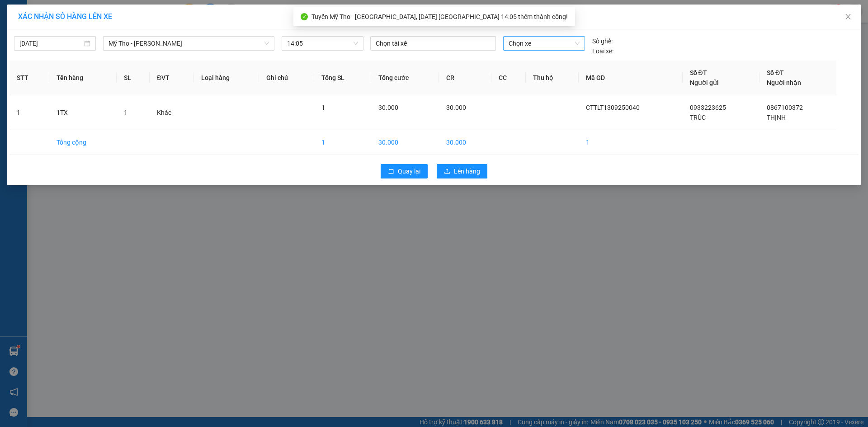 This screenshot has width=868, height=427. What do you see at coordinates (447, 172) in the screenshot?
I see `span: upload` at bounding box center [447, 172].